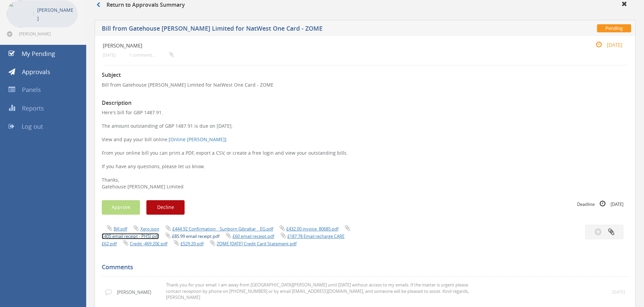 The height and width of the screenshot is (307, 644). I want to click on p: Thank you for your email. I am away from Gatehouse Chambers until Tuesday 2nd September without a..., so click(318, 291).